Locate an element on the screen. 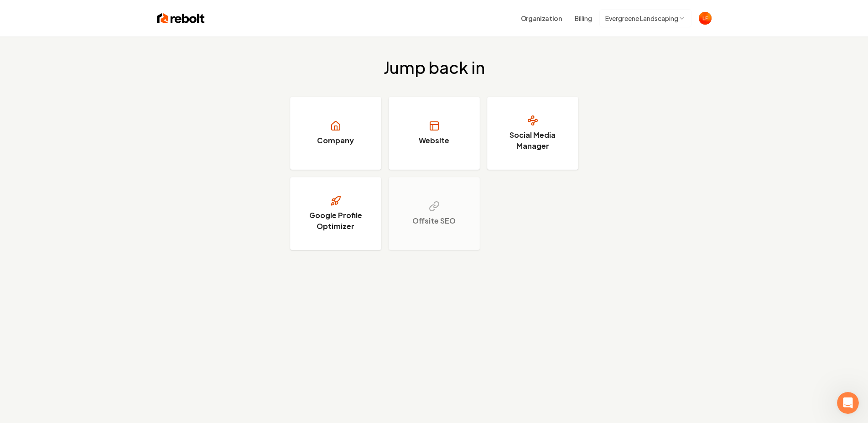  h3: Company is located at coordinates (336, 141).